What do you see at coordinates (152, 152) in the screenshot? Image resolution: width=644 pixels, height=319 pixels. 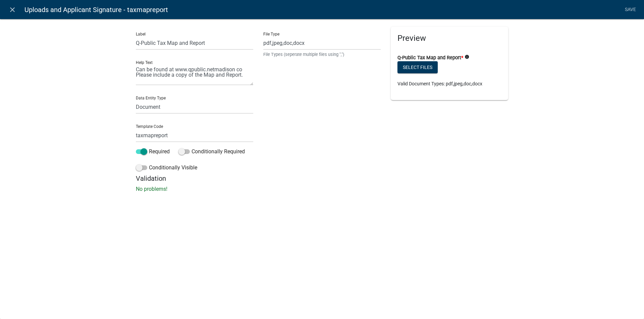 I see `label: Required` at bounding box center [152, 152].